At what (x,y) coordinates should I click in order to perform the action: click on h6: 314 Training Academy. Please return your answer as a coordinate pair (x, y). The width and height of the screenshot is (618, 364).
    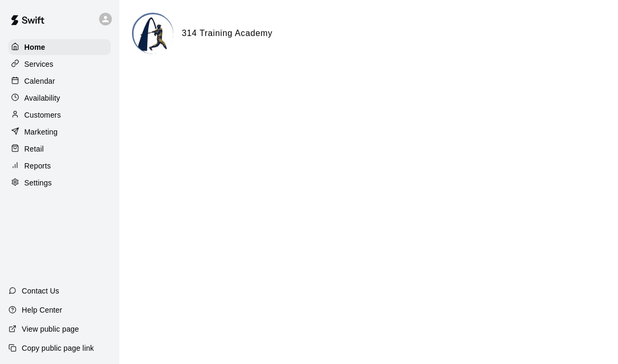
    Looking at the image, I should click on (227, 33).